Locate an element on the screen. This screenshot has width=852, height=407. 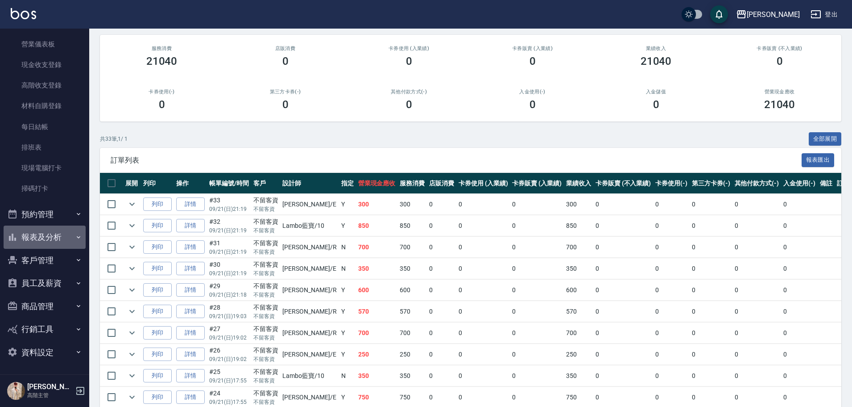
td: 250 is located at coordinates (377, 354).